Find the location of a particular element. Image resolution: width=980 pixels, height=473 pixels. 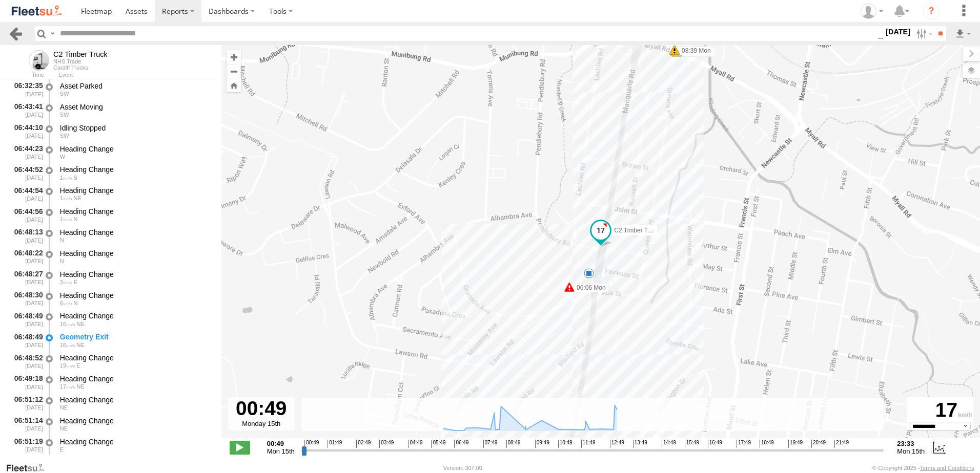

span: 01:49 is located at coordinates (335, 444).